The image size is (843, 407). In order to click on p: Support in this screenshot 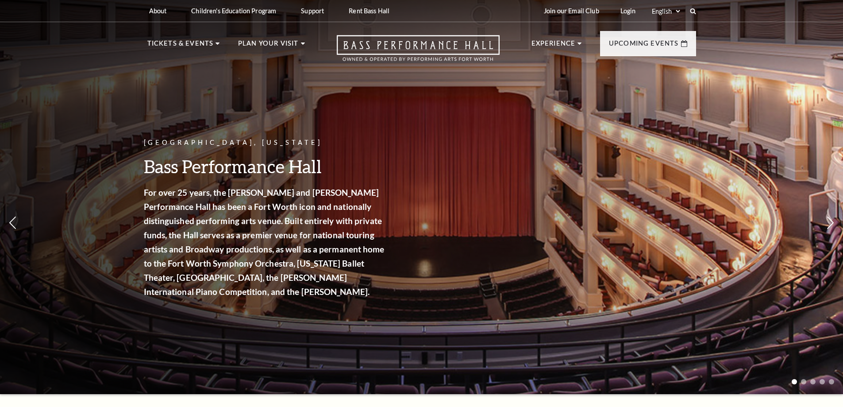, I will do `click(312, 11)`.